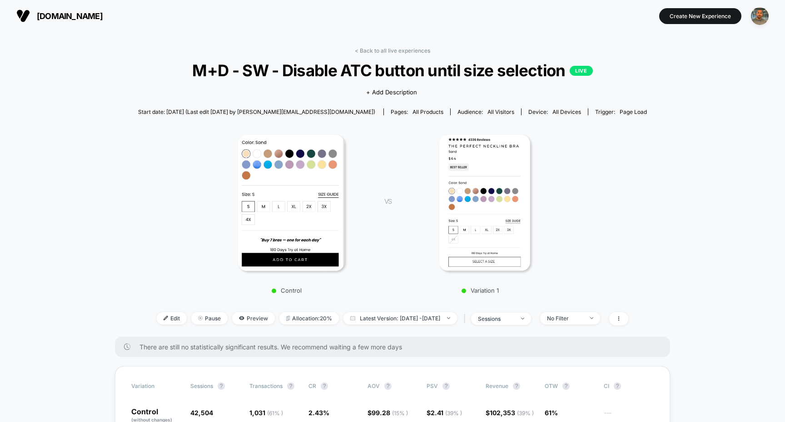 The height and width of the screenshot is (422, 785). Describe the element at coordinates (759, 16) in the screenshot. I see `button: ppic` at that location.